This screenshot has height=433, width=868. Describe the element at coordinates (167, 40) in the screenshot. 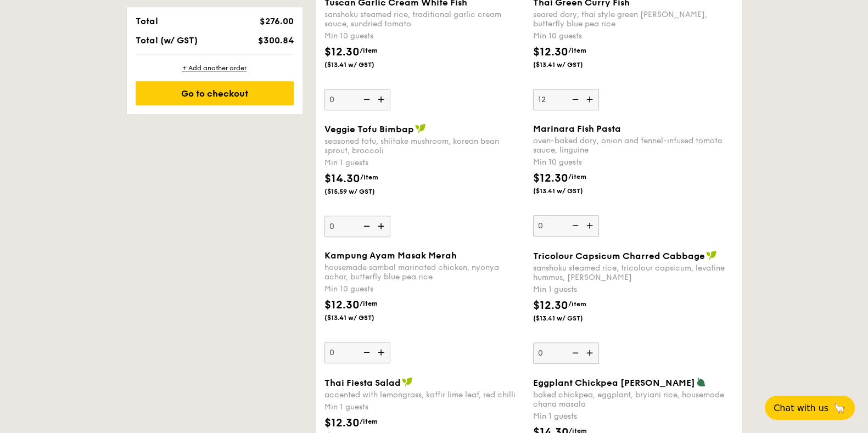

I see `span: Total (w/ GST)` at that location.